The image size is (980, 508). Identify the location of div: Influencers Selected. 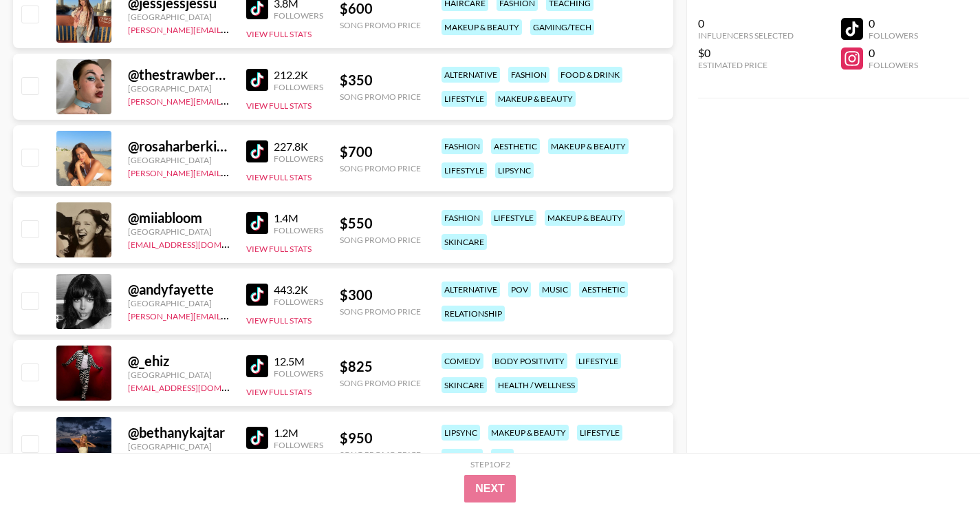
(745, 35).